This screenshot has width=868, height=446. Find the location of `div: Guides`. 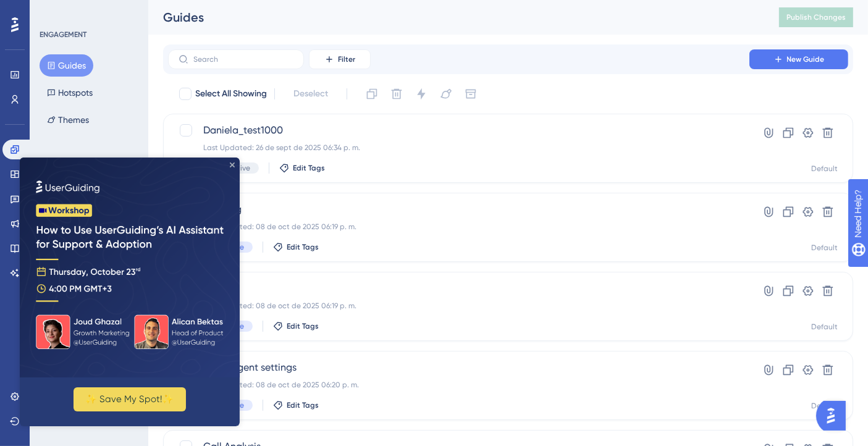

div: Guides is located at coordinates (455, 17).